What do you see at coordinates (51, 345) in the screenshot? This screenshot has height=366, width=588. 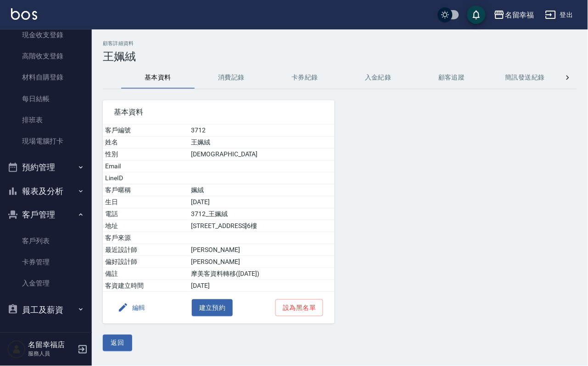 I see `h5: 名留幸福店` at bounding box center [51, 345].